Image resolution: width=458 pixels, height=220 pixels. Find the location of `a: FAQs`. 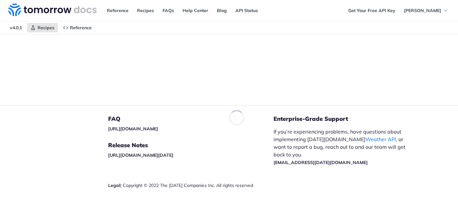

a: FAQs is located at coordinates (168, 11).